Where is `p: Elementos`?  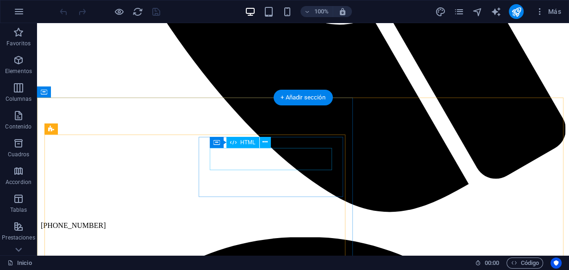
p: Elementos is located at coordinates (19, 71).